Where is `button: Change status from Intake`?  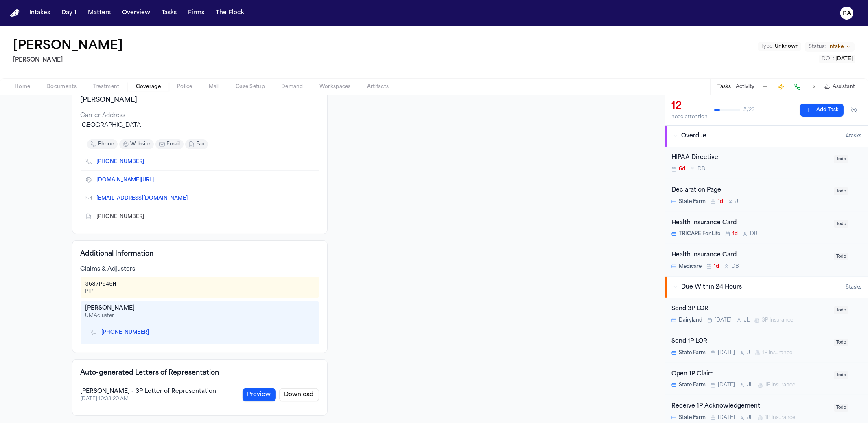 button: Change status from Intake is located at coordinates (830, 47).